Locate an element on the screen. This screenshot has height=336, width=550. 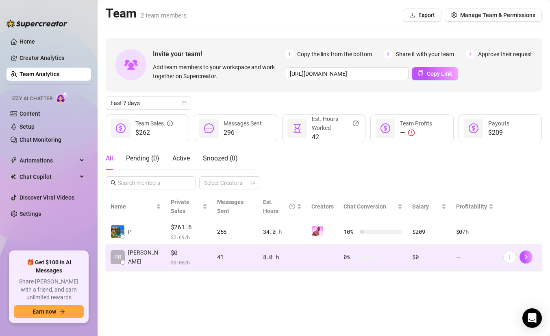
div: Open Intercom Messenger is located at coordinates (533, 318).